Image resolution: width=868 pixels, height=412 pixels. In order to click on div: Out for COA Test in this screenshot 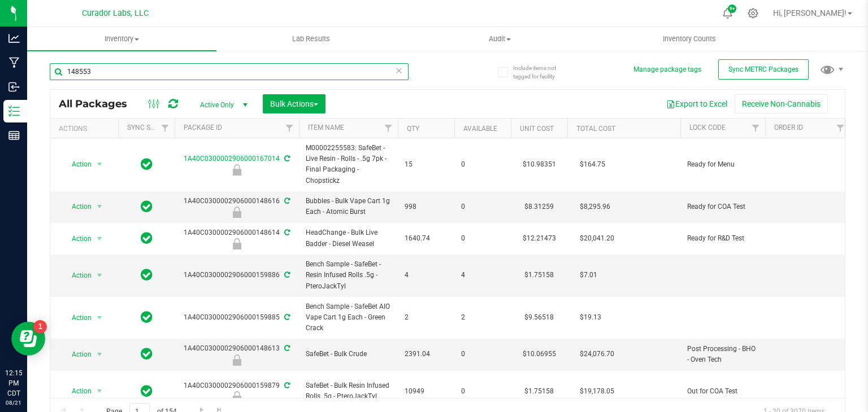, I will do `click(237, 397)`.